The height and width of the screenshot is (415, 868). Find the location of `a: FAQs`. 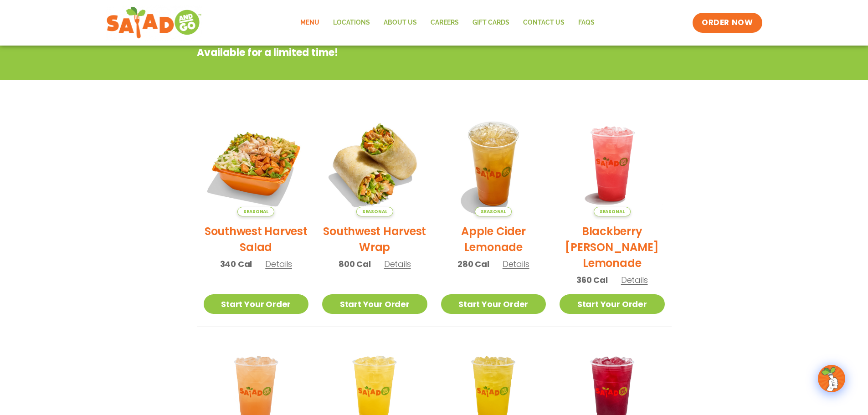

a: FAQs is located at coordinates (586, 23).